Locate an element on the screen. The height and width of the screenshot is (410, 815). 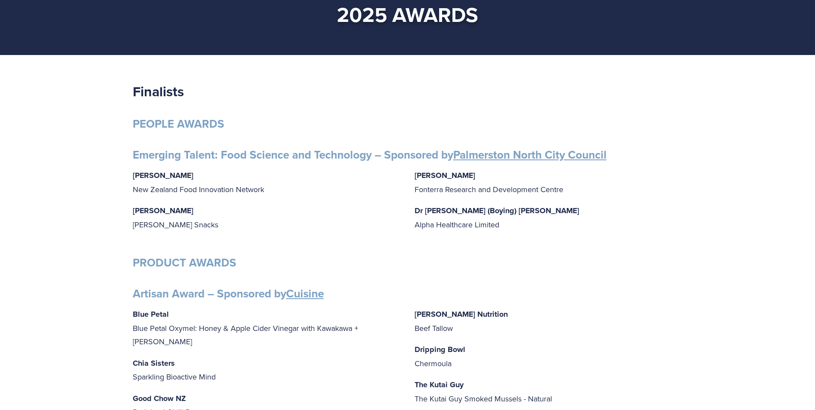
h1: 2025 awards is located at coordinates (408, 15).